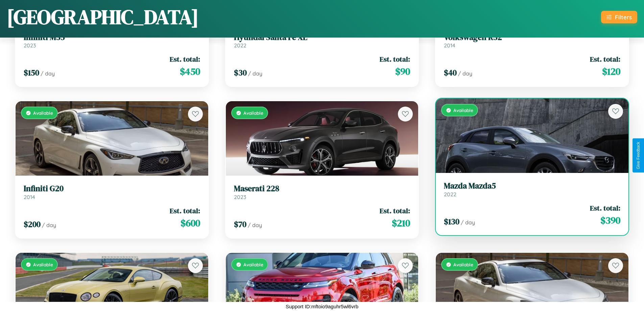 This screenshot has height=311, width=644. Describe the element at coordinates (112, 189) in the screenshot. I see `h3: Infiniti G20` at that location.